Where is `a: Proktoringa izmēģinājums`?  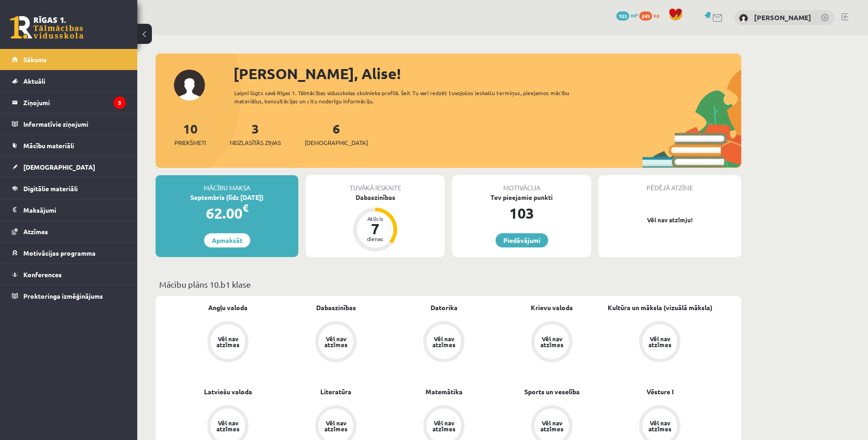
a: Proktoringa izmēģinājums is located at coordinates (69, 296).